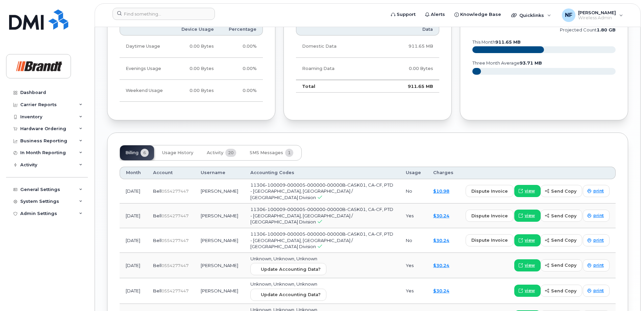 This screenshot has width=644, height=311. I want to click on span: Usage History, so click(178, 153).